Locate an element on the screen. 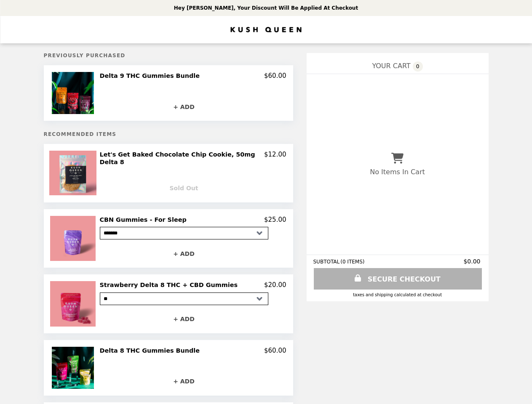 This screenshot has height=404, width=532. img: Brand Logo is located at coordinates (266, 30).